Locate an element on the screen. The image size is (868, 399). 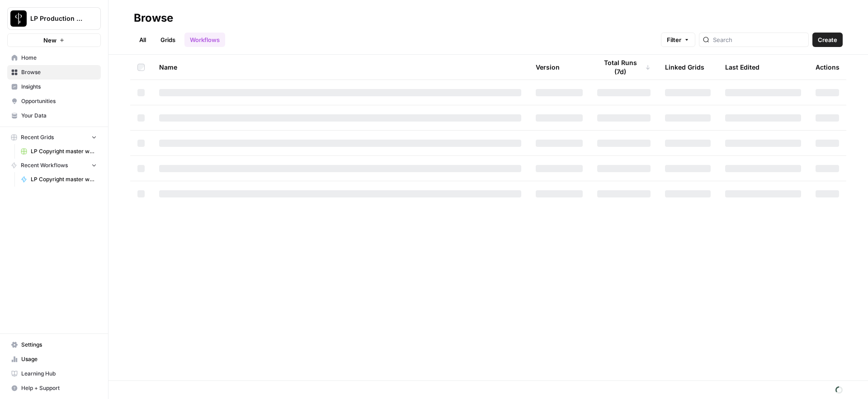
a: Opportunities is located at coordinates (54, 101).